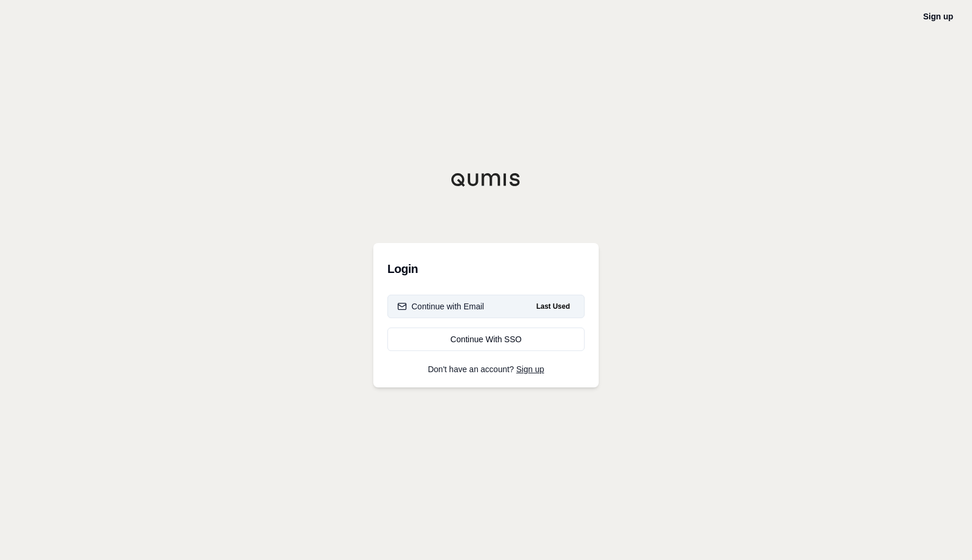 Image resolution: width=972 pixels, height=560 pixels. Describe the element at coordinates (486, 180) in the screenshot. I see `img: Qumis` at that location.